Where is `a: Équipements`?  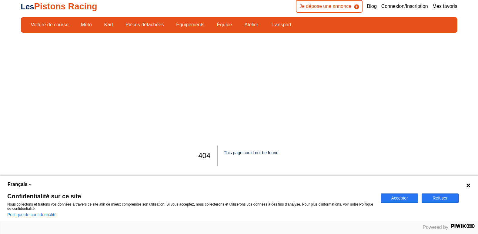
a: Équipements is located at coordinates (190, 25).